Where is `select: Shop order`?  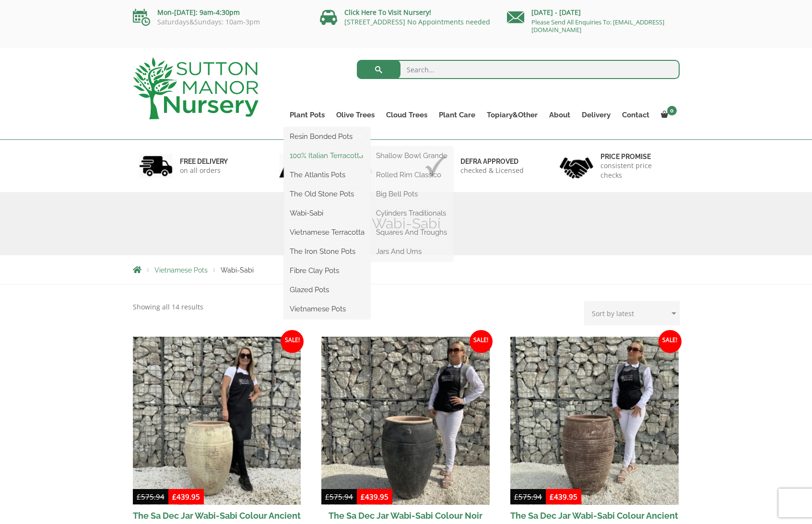 select: Shop order is located at coordinates (631, 313).